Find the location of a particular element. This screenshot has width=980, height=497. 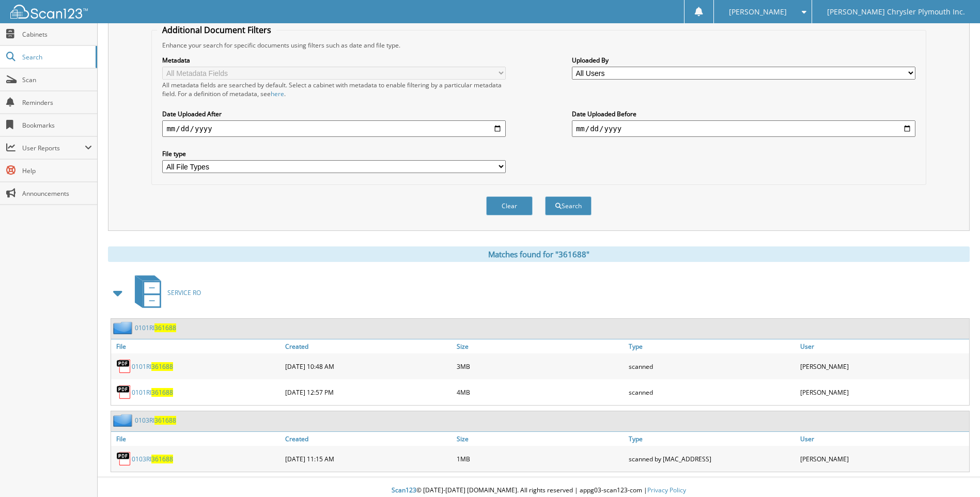

button: Search is located at coordinates (569, 205).